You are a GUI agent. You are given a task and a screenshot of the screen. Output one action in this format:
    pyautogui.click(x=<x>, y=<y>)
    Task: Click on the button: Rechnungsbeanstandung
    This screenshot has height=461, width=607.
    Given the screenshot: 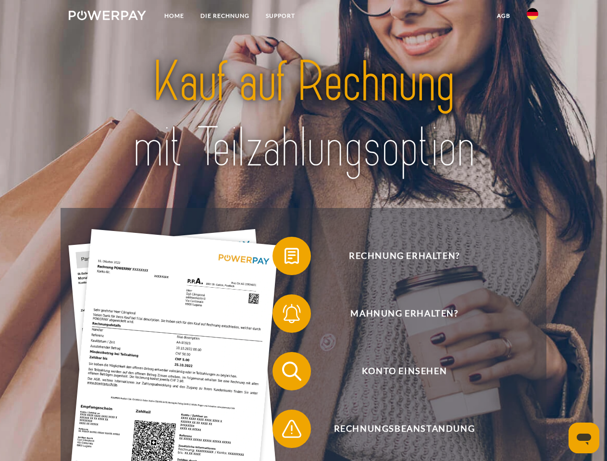 What is the action you would take?
    pyautogui.click(x=397, y=429)
    